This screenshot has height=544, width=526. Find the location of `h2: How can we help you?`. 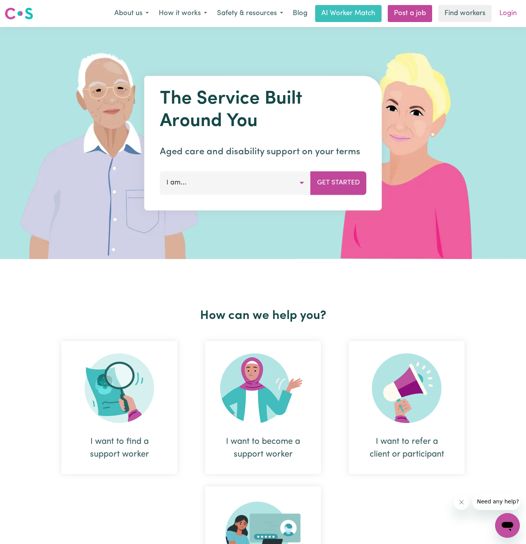

h2: How can we help you? is located at coordinates (263, 316).